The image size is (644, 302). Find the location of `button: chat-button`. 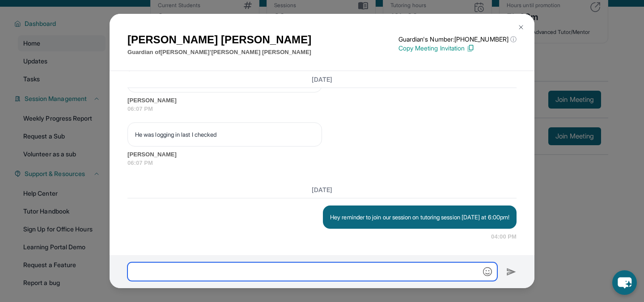

button: chat-button is located at coordinates (624, 283).